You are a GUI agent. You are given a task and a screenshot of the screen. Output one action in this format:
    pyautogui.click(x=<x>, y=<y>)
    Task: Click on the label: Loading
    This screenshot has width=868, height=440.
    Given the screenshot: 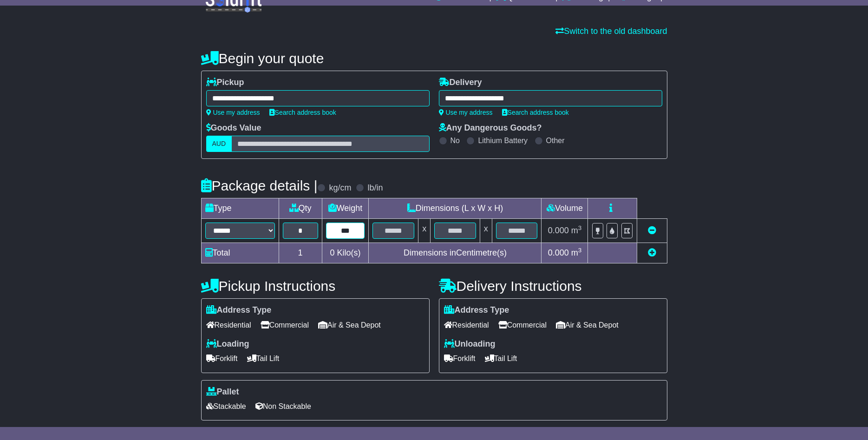 What is the action you would take?
    pyautogui.click(x=227, y=344)
    